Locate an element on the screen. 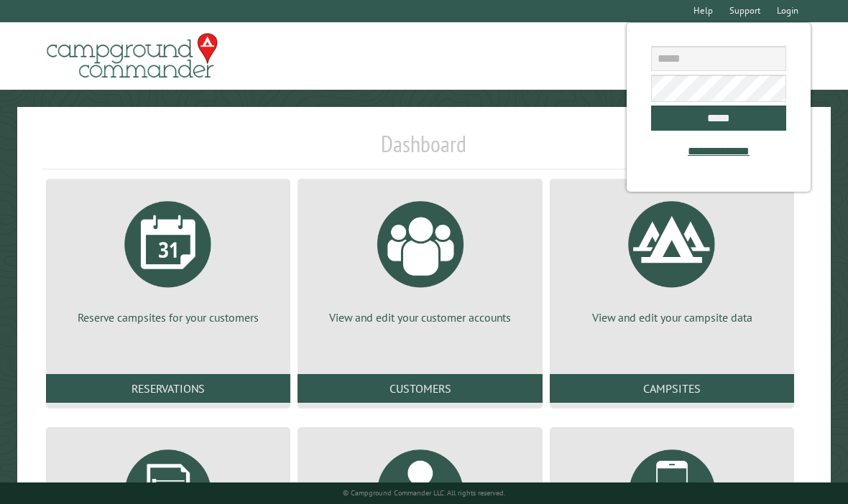 This screenshot has height=504, width=848. a: Reservations is located at coordinates (168, 389).